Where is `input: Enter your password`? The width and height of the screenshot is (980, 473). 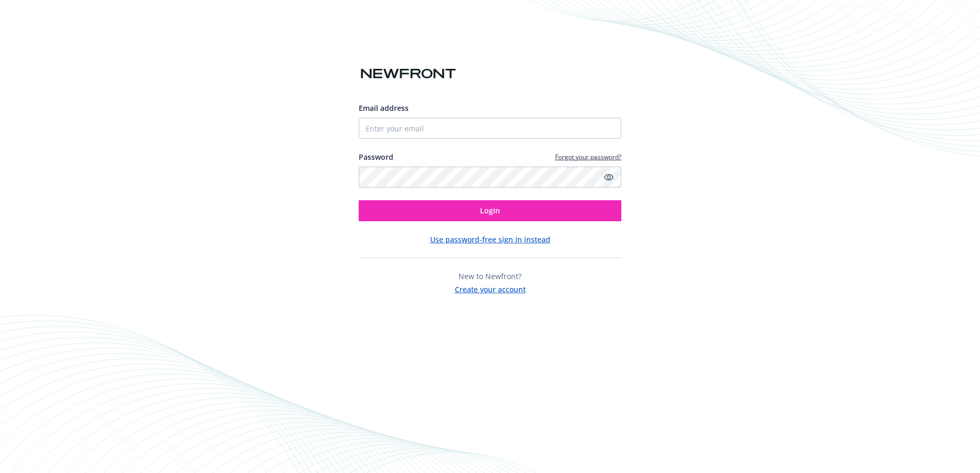
input: Enter your password is located at coordinates (490, 177).